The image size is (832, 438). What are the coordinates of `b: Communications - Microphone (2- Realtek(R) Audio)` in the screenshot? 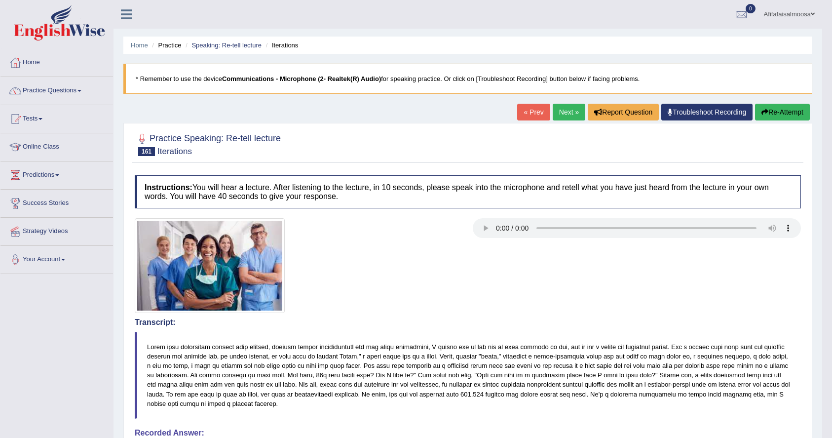 It's located at (301, 78).